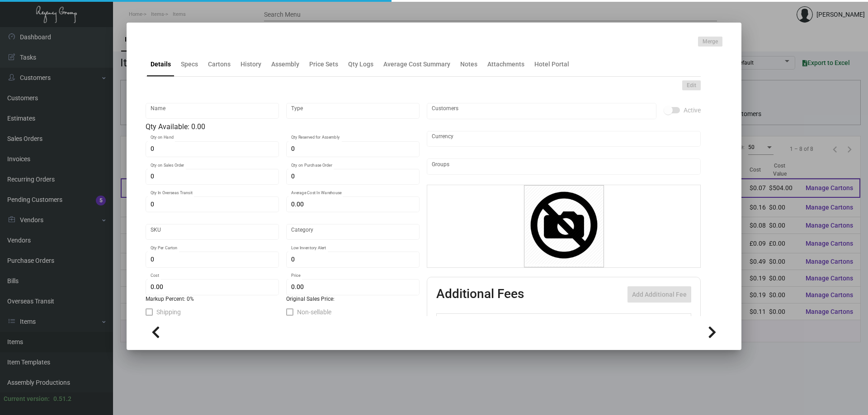  What do you see at coordinates (361, 64) in the screenshot?
I see `div: Qty Logs` at bounding box center [361, 64].